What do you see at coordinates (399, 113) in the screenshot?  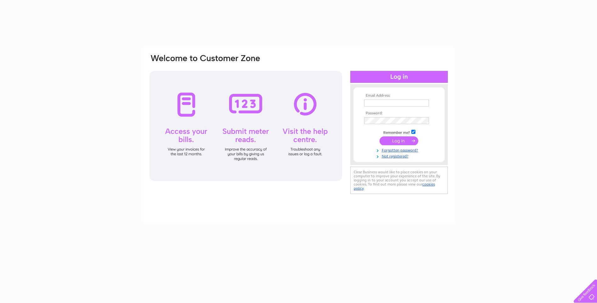 I see `th: Password:` at bounding box center [399, 113].